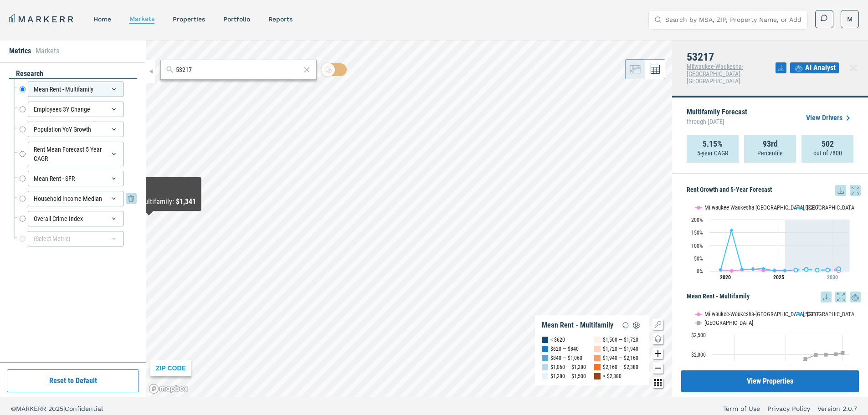 The height and width of the screenshot is (415, 868). Describe the element at coordinates (731, 57) in the screenshot. I see `h4: 53217` at that location.